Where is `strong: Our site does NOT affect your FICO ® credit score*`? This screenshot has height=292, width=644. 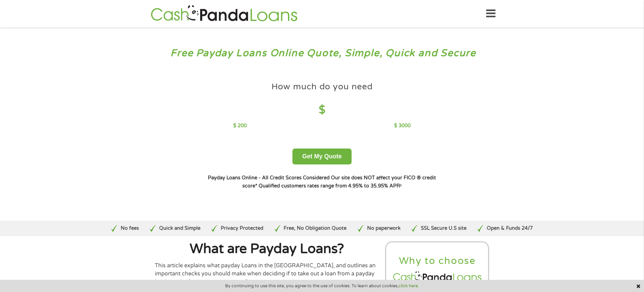
strong: Our site does NOT affect your FICO ® credit score* is located at coordinates (339, 182).